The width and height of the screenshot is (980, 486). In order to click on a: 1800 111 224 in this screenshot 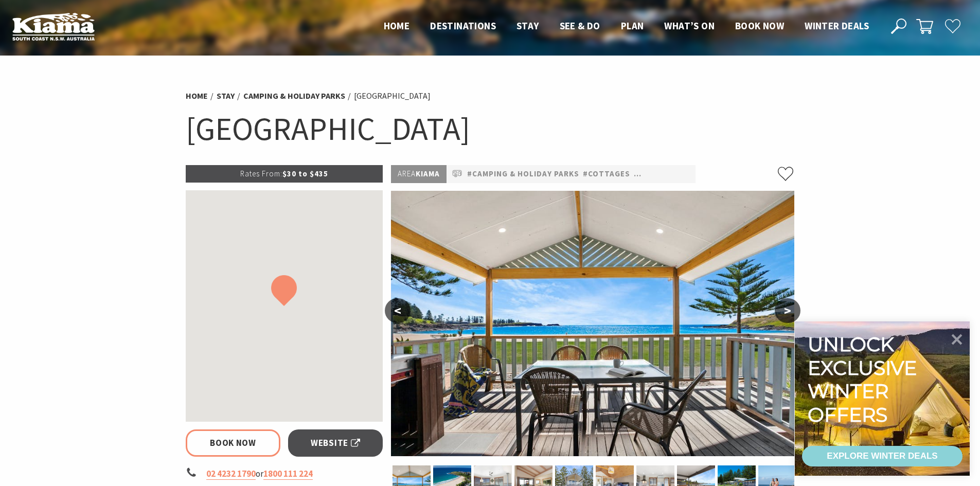, I will do `click(288, 474)`.